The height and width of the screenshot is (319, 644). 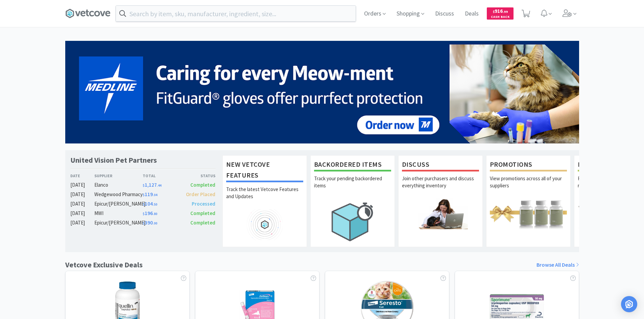 What do you see at coordinates (322, 92) in the screenshot?
I see `img: 5b85490d2c9a43ef9873369d65f5cc4c_481.png` at bounding box center [322, 92].